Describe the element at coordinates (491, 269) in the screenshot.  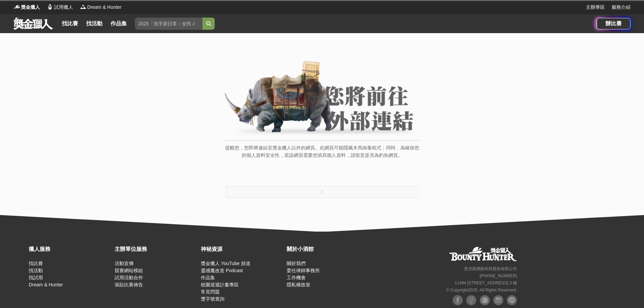
I see `small: 恩克斯網路科技股份有限公司` at that location.